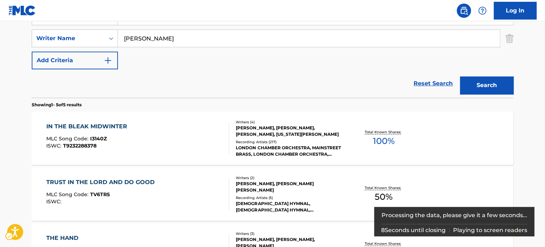  Describe the element at coordinates (57, 105) in the screenshot. I see `p: Showing 1 - 5 of 5 results` at that location.